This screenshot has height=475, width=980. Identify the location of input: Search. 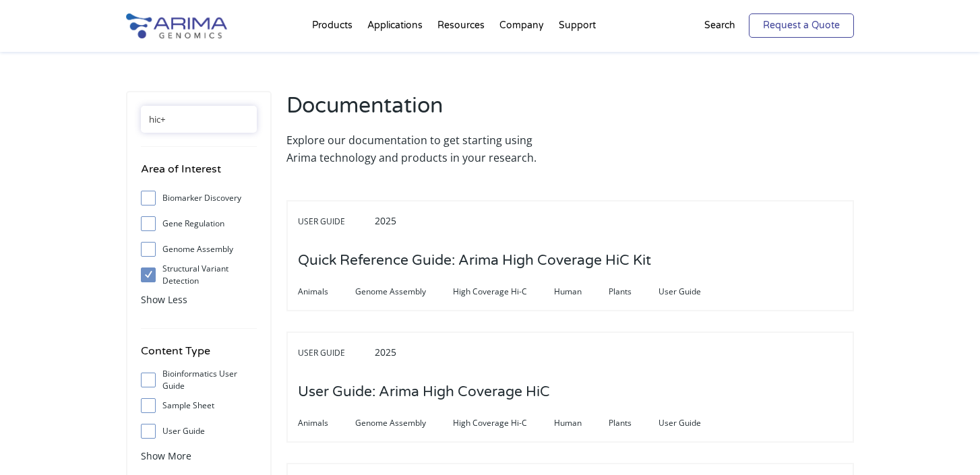
(199, 119).